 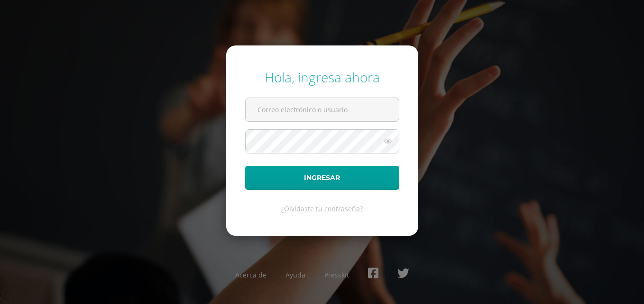 I want to click on a: Acerca de, so click(x=251, y=275).